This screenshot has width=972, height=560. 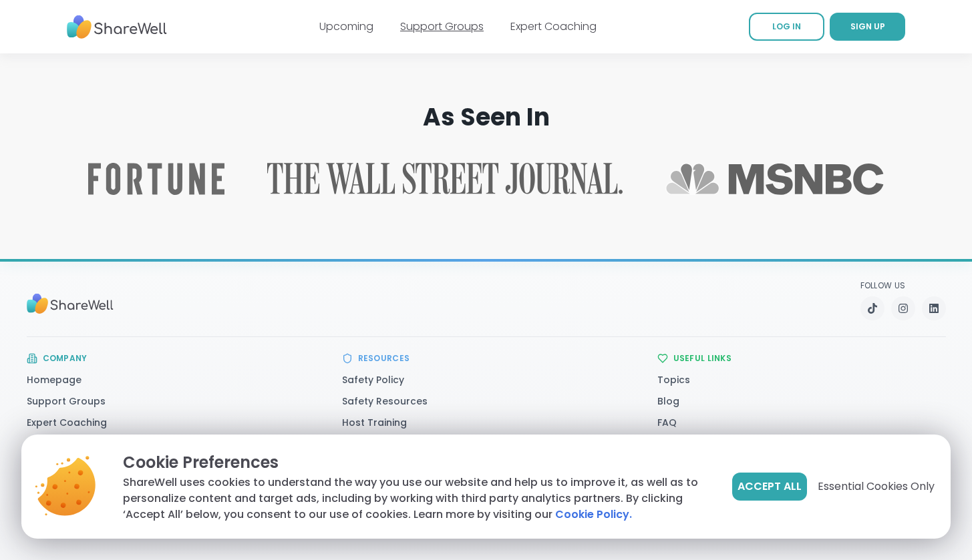 What do you see at coordinates (417, 463) in the screenshot?
I see `p: Cookie Preferences` at bounding box center [417, 463].